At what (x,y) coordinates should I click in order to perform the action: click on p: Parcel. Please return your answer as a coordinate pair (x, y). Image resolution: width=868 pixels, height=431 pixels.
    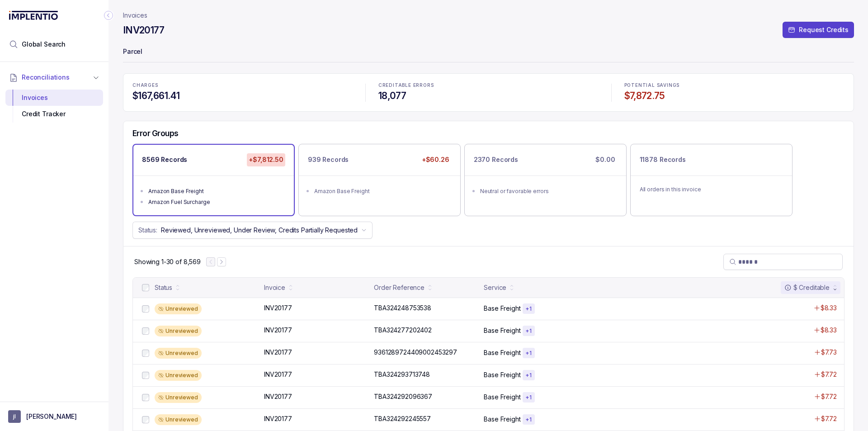
    Looking at the image, I should click on (488, 53).